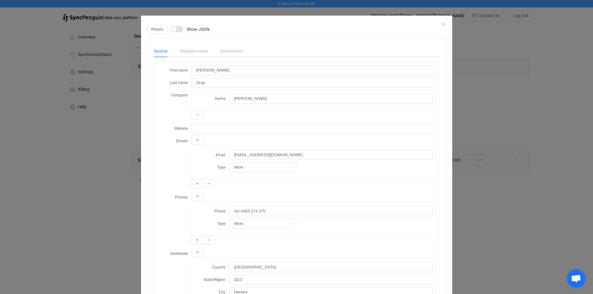  What do you see at coordinates (444, 25) in the screenshot?
I see `button: Close` at bounding box center [444, 25].